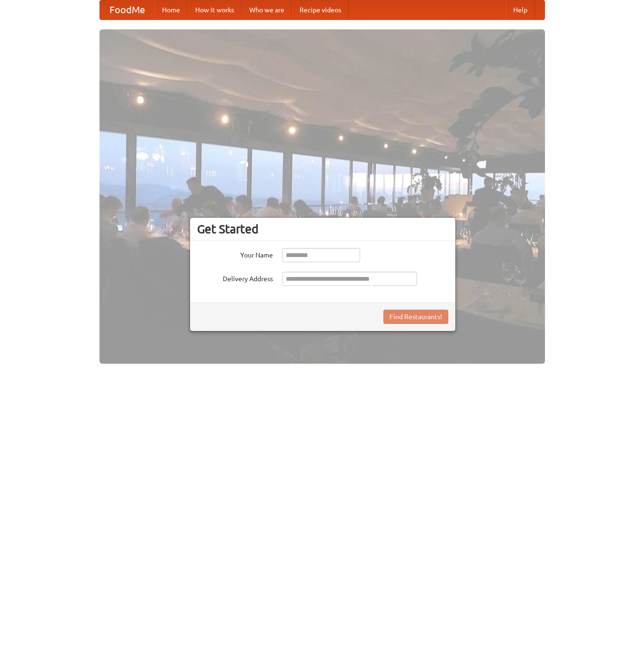 This screenshot has width=644, height=671. What do you see at coordinates (267, 10) in the screenshot?
I see `a: Who we are` at bounding box center [267, 10].